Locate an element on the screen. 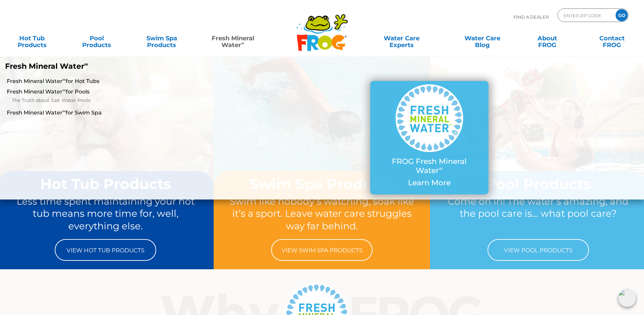 This screenshot has height=315, width=644. a: Fresh Mineral Water∞for Swim Spa is located at coordinates (110, 113).